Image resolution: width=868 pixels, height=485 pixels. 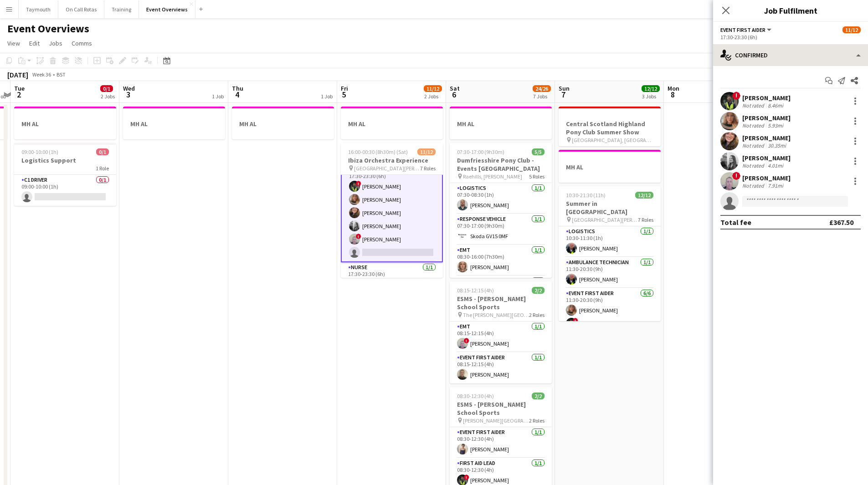 What do you see at coordinates (122, 9) in the screenshot?
I see `button: Training` at bounding box center [122, 9].